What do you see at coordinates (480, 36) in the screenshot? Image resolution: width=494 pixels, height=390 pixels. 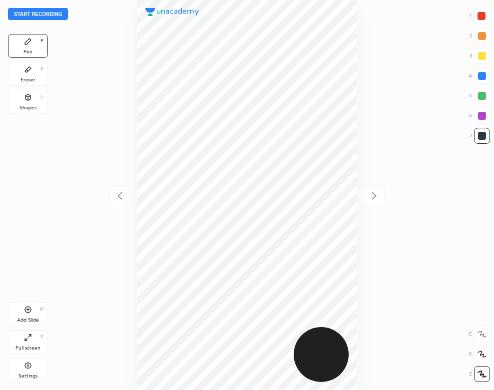 I see `div: 2` at bounding box center [480, 36].